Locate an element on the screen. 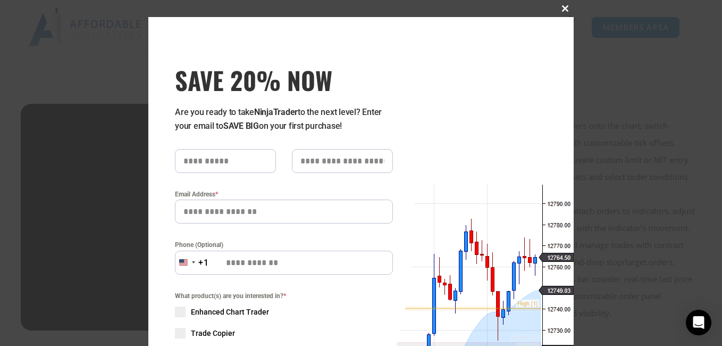  label: Phone (Optional) is located at coordinates (284, 245).